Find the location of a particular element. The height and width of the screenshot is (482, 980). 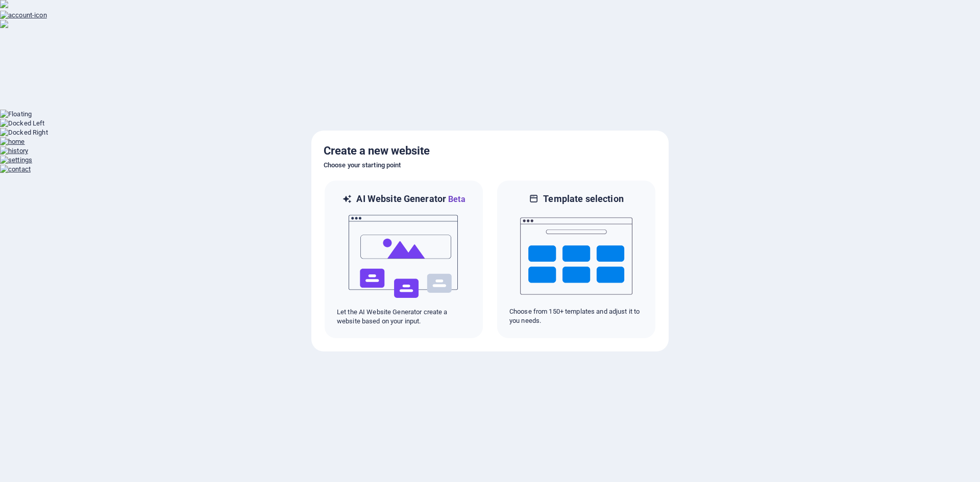

h5: Create a new website is located at coordinates (490, 151).